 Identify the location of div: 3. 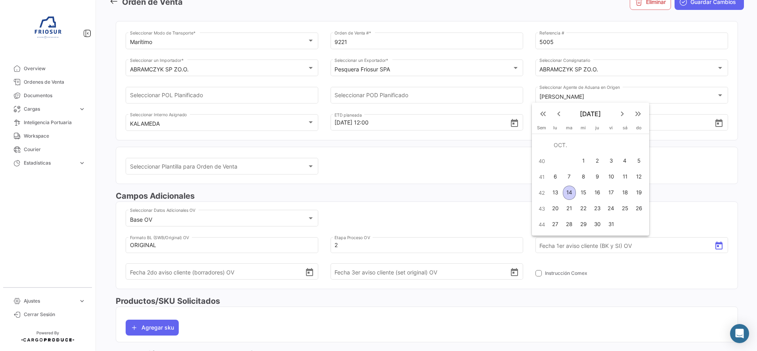
(610, 161).